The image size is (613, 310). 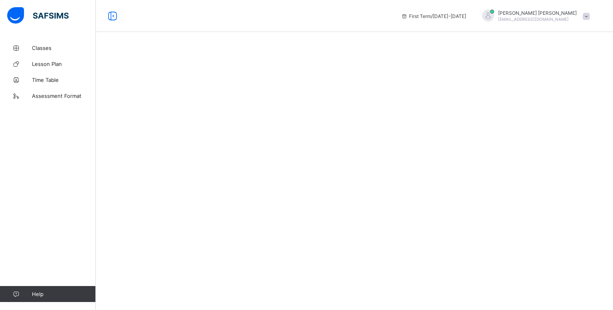 I want to click on img: safsims, so click(x=38, y=16).